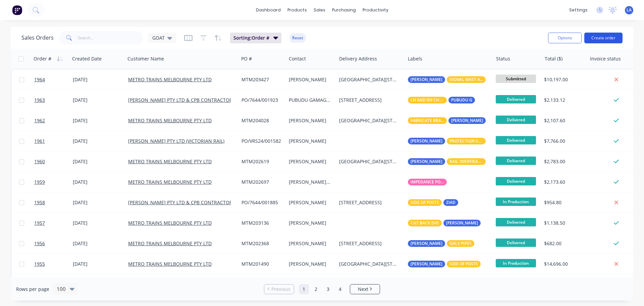  Describe the element at coordinates (427, 182) in the screenshot. I see `button: IMPEDANCE POSTS` at that location.